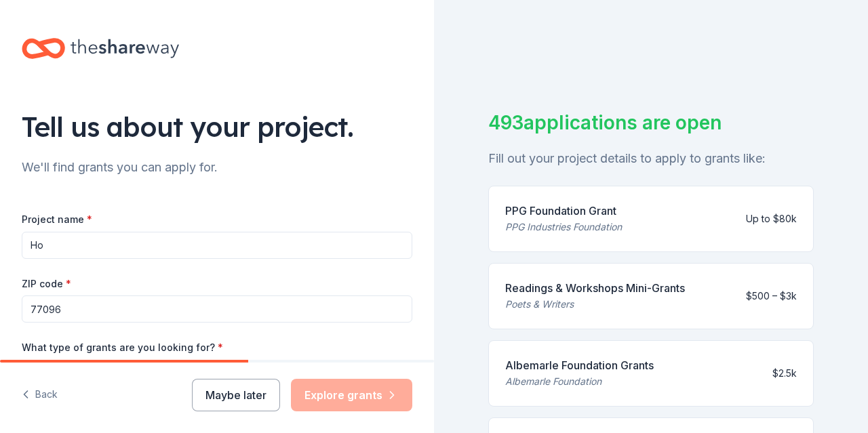  I want to click on input: 12345 (U.S. only), so click(217, 309).